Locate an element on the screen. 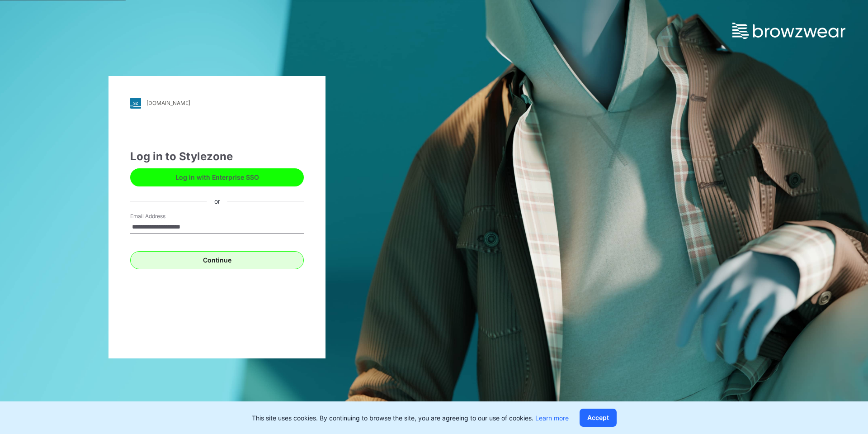 The image size is (868, 434). a: Learn more is located at coordinates (552, 418).